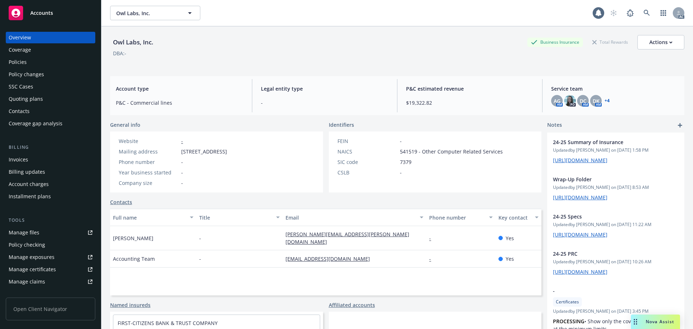 The height and width of the screenshot is (329, 693). Describe the element at coordinates (24, 232) in the screenshot. I see `div: Manage files` at that location.